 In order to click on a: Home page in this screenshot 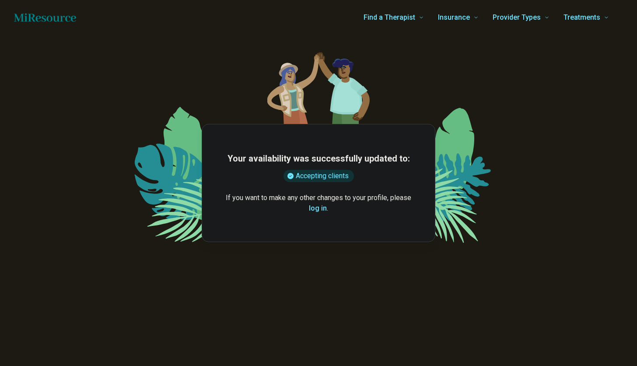, I will do `click(45, 18)`.